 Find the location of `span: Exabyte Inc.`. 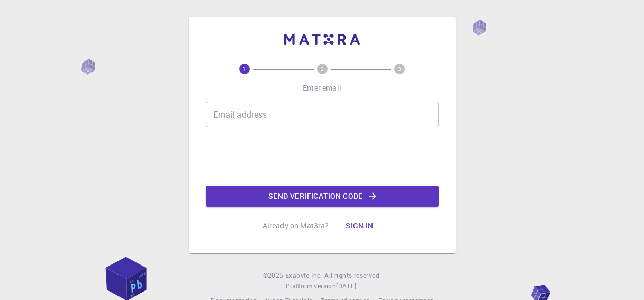

span: Exabyte Inc. is located at coordinates (304, 275).